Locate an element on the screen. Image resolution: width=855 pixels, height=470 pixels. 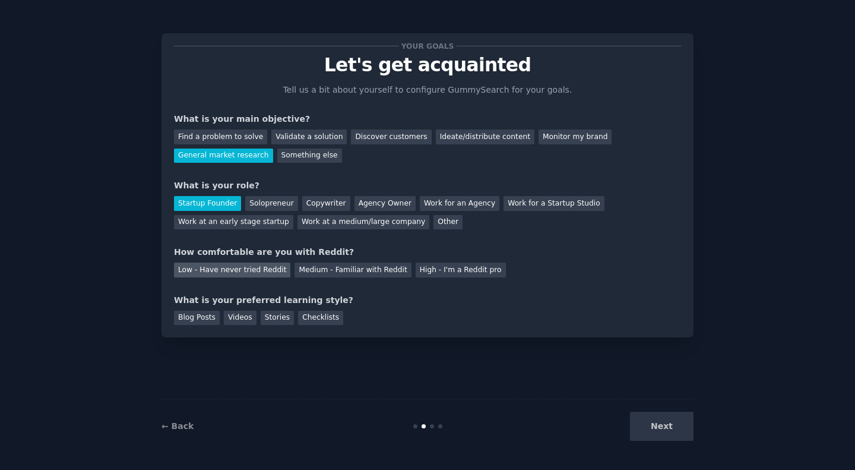
div: Medium - Familiar with Reddit is located at coordinates (353, 270).